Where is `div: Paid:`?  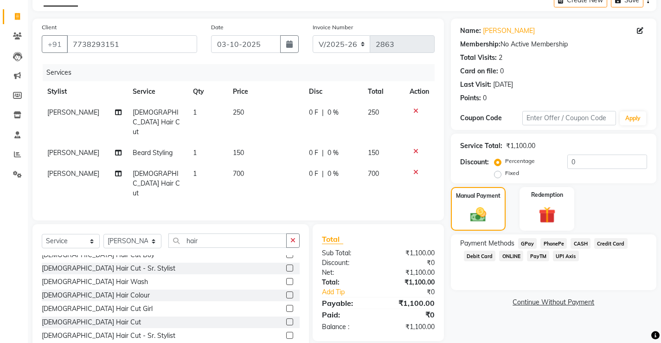 div: Paid: is located at coordinates (346, 314).